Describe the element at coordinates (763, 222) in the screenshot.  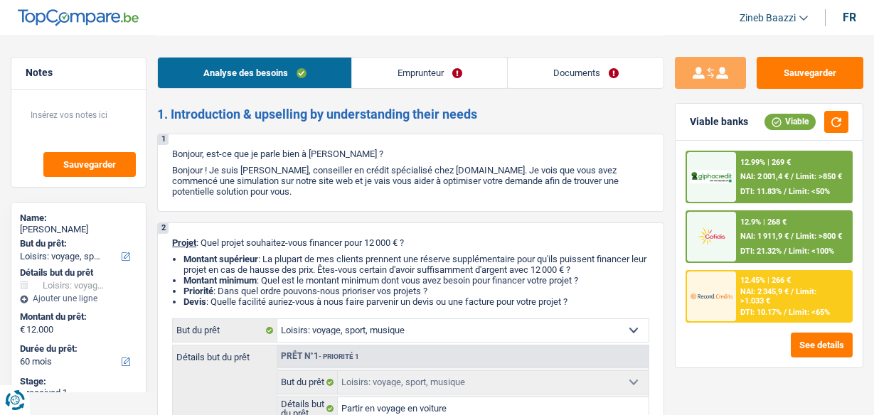
I see `div: 12.9% | 268 €` at that location.